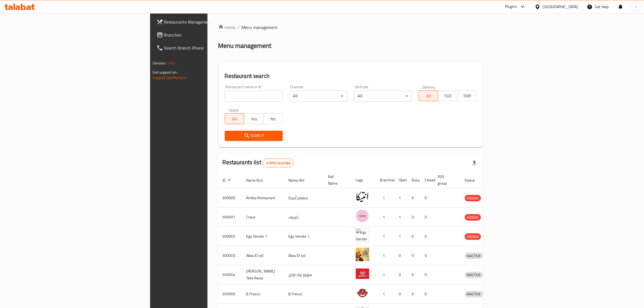  Describe the element at coordinates (475, 163) in the screenshot. I see `div: Export file` at that location.